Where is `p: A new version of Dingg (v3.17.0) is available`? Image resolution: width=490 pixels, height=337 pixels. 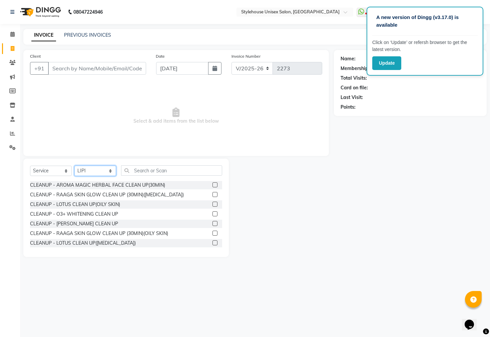
p: A new version of Dingg (v3.17.0) is available is located at coordinates (425, 21).